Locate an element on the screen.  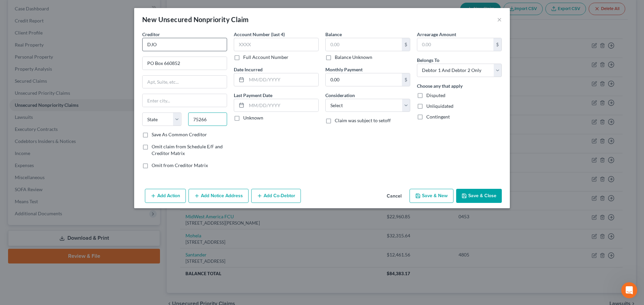
div: Close is located at coordinates (124, 9).